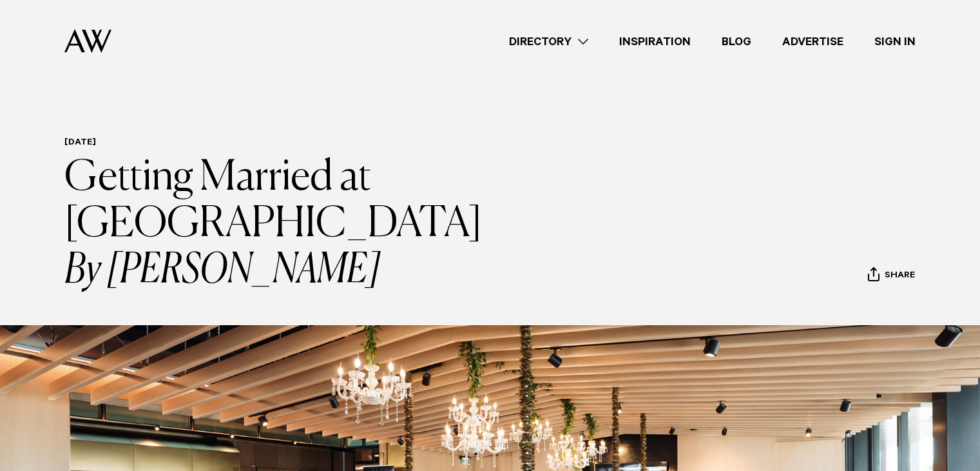 The width and height of the screenshot is (980, 471). I want to click on img: Auckland Weddings Logo, so click(88, 40).